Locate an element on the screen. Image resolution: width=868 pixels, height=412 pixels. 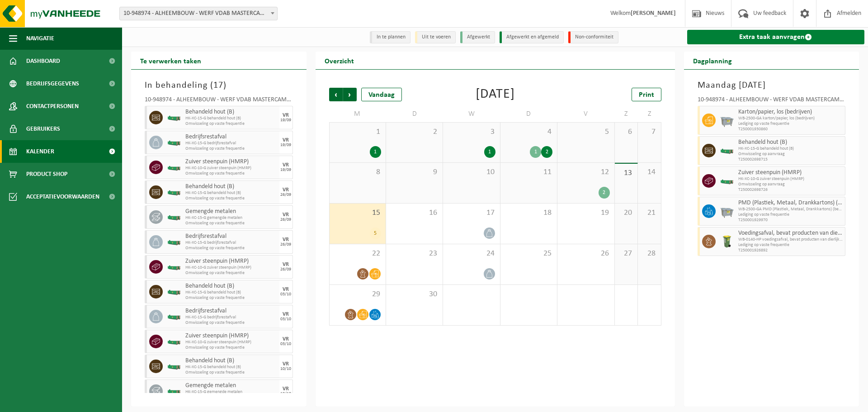
span: Omwisseling op aanvraag is located at coordinates (791, 154).